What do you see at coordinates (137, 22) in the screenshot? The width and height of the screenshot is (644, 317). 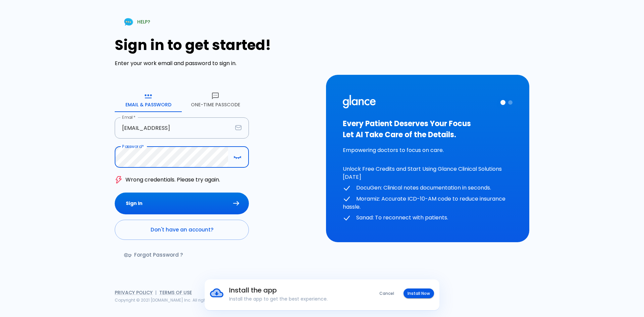 I see `a: HELP?` at bounding box center [137, 22].